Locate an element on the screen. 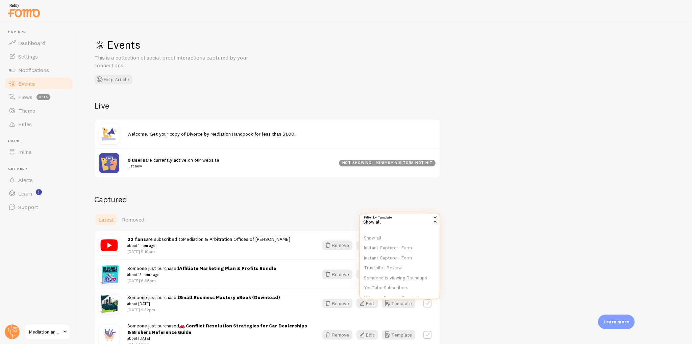 Image resolution: width=692 pixels, height=344 pixels. a: Removed is located at coordinates (133, 219).